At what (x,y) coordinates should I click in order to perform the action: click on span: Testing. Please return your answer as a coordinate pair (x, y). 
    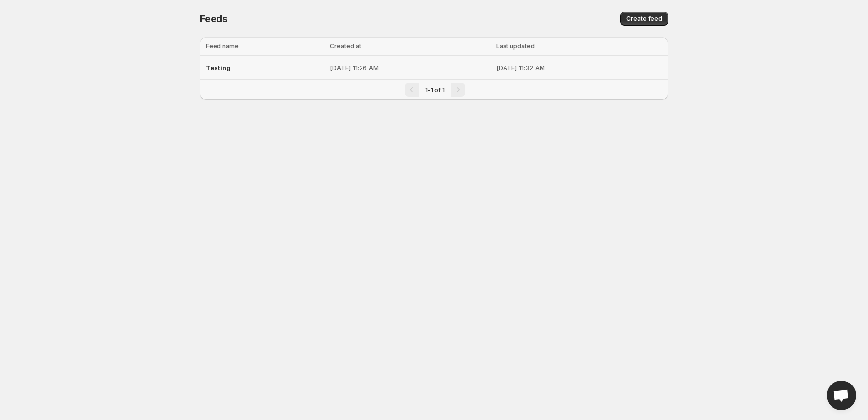
    Looking at the image, I should click on (218, 68).